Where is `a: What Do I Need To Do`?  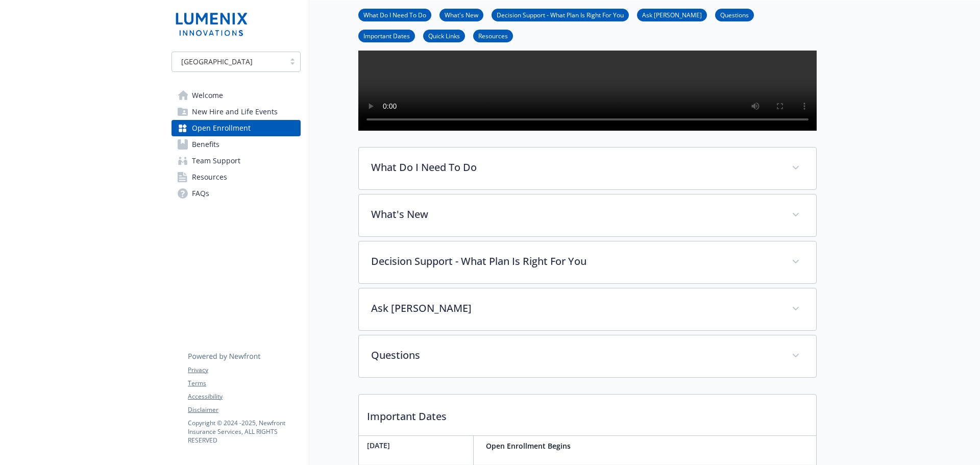
a: What Do I Need To Do is located at coordinates (394, 14).